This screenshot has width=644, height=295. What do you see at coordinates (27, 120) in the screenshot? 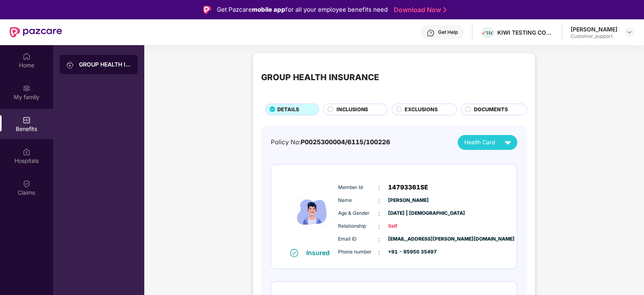
I see `img: svg+xml;base64,PHN2ZyBpZD0iQmVuZWZpdHMiIHhtbG5zPSJodHRwOi8vd3d3LnczLm9yZy8yMDAwL3N2ZyIgd2lkdGg9Ij...` at bounding box center [27, 120].